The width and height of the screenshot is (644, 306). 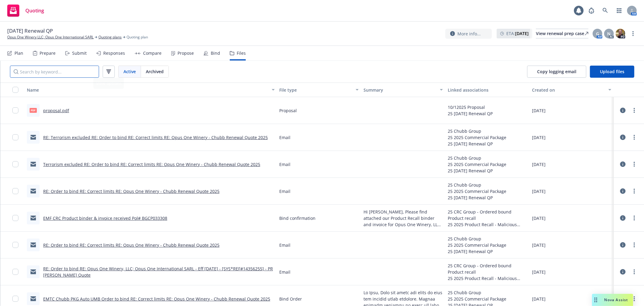 What do you see at coordinates (151, 90) in the screenshot?
I see `button: Name` at bounding box center [151, 90].